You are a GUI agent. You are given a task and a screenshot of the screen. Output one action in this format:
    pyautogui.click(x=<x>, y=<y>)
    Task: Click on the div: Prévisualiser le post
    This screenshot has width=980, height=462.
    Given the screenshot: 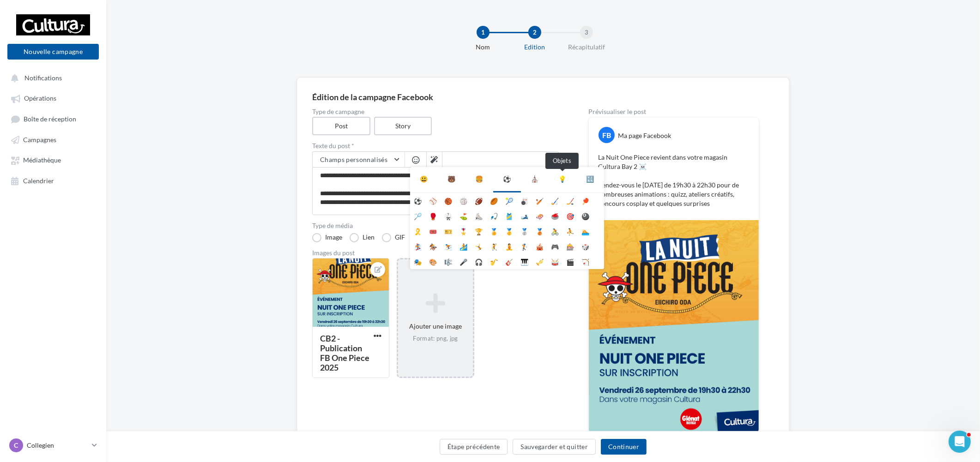 What is the action you would take?
    pyautogui.click(x=674, y=112)
    